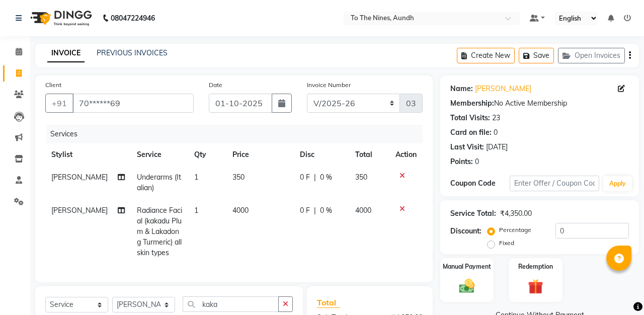 The height and width of the screenshot is (315, 644). What do you see at coordinates (506, 243) in the screenshot?
I see `label: Fixed` at bounding box center [506, 243].